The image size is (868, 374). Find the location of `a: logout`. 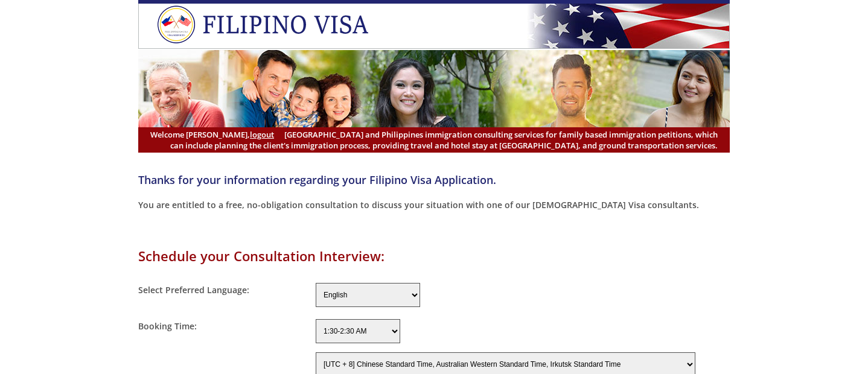

a: logout is located at coordinates (262, 135).